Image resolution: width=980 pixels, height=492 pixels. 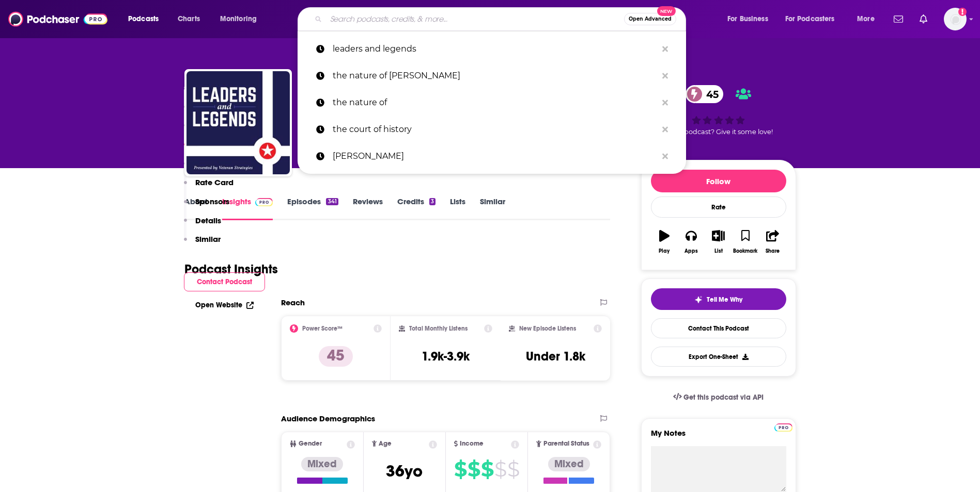 I want to click on button: Play, so click(x=664, y=242).